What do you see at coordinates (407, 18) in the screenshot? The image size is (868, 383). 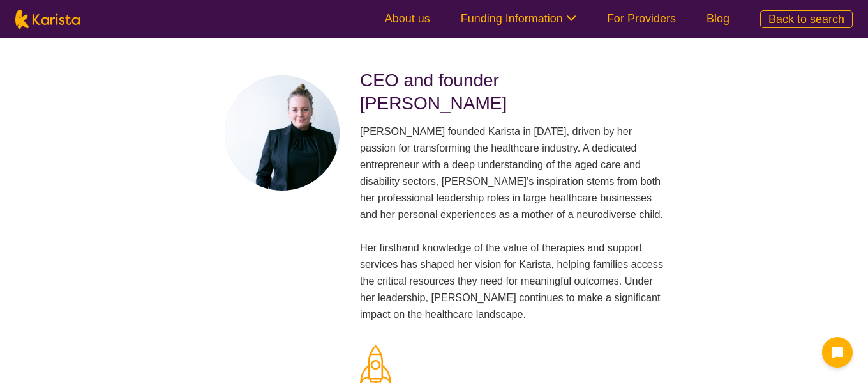 I see `a: About us` at bounding box center [407, 18].